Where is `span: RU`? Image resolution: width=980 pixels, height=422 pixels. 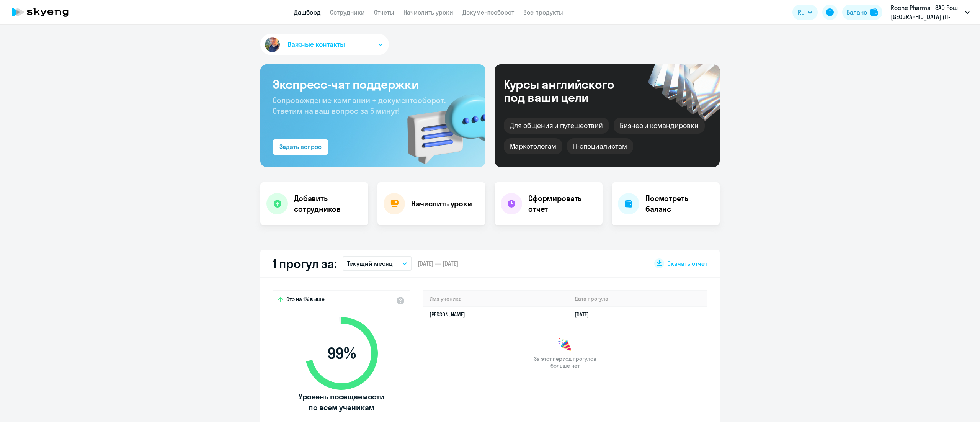 span: RU is located at coordinates (801, 13).